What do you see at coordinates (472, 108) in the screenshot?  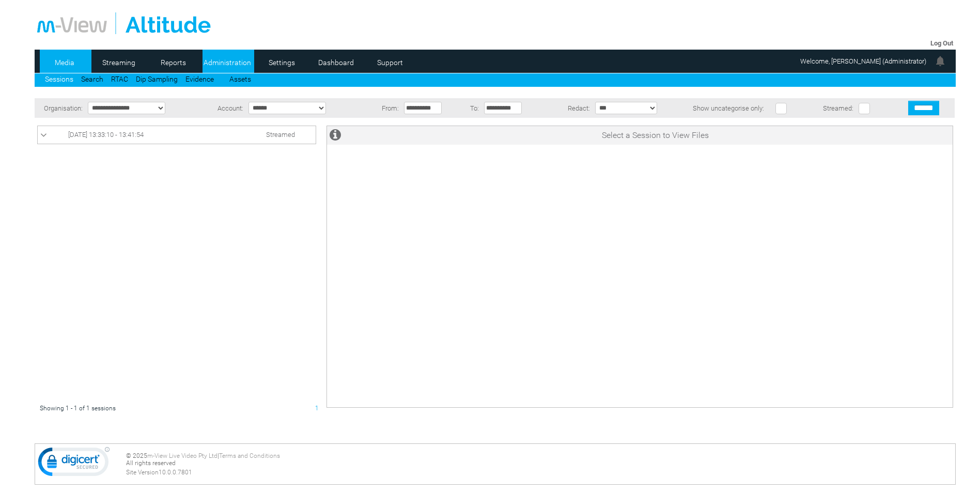 I see `td: To:` at bounding box center [472, 108].